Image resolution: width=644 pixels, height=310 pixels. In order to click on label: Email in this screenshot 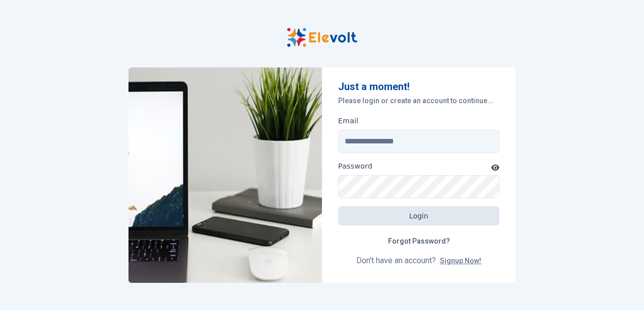, I will do `click(348, 121)`.